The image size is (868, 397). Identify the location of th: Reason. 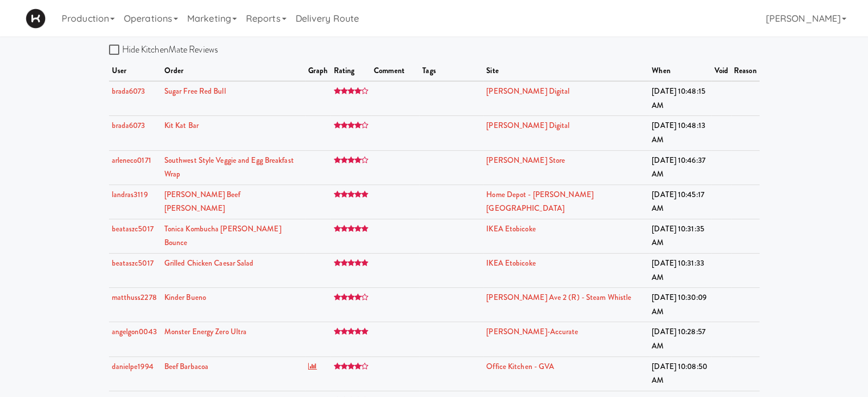
(745, 71).